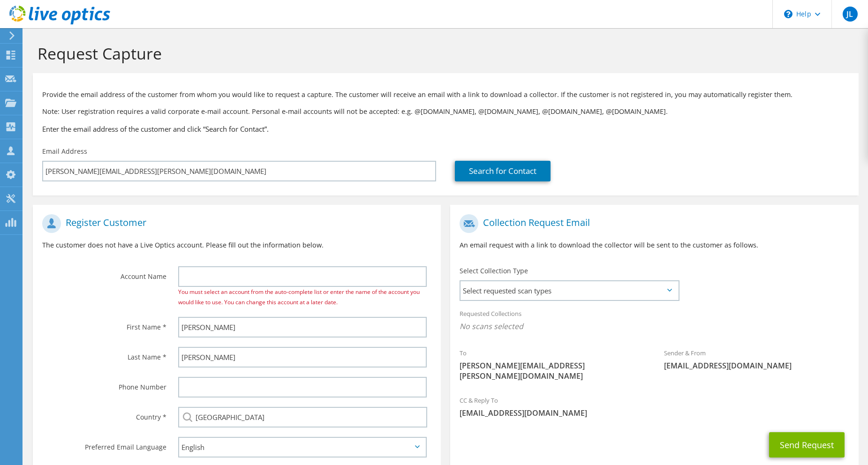 This screenshot has width=868, height=465. Describe the element at coordinates (756, 359) in the screenshot. I see `div: Sender & From` at that location.